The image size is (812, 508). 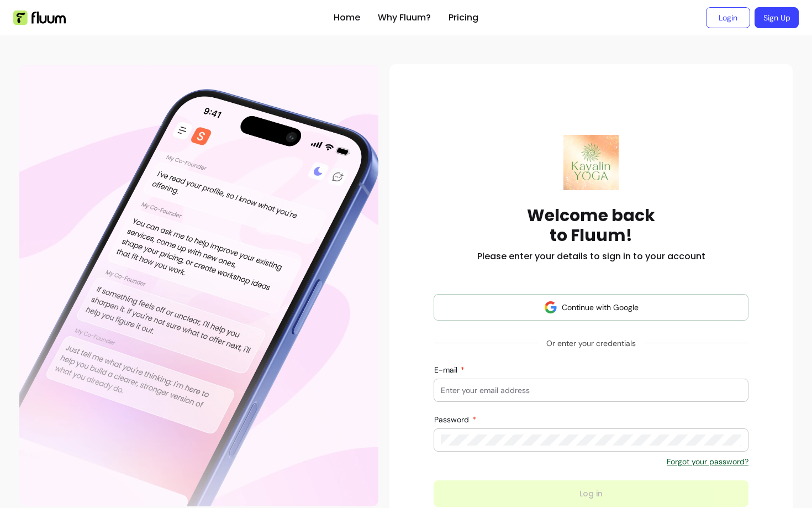 What do you see at coordinates (199, 285) in the screenshot?
I see `div: Illustration of Fluum AI Co-Founder on a smartphone, showing AI chat guidance that helps freelanc...` at bounding box center [199, 285].